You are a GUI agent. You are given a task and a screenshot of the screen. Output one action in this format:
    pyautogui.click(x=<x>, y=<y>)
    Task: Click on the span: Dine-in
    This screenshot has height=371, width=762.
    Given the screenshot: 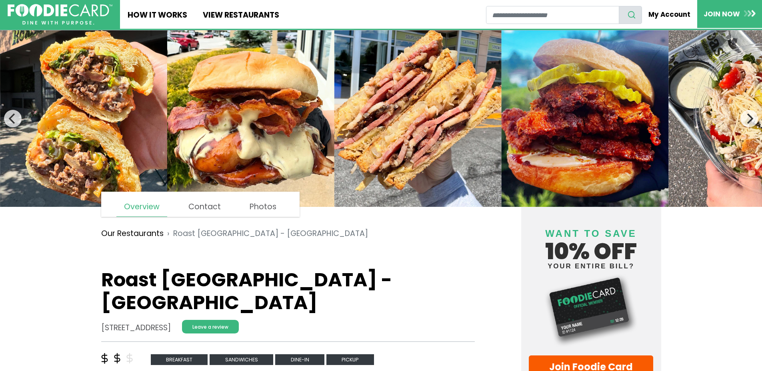 What is the action you would take?
    pyautogui.click(x=299, y=360)
    